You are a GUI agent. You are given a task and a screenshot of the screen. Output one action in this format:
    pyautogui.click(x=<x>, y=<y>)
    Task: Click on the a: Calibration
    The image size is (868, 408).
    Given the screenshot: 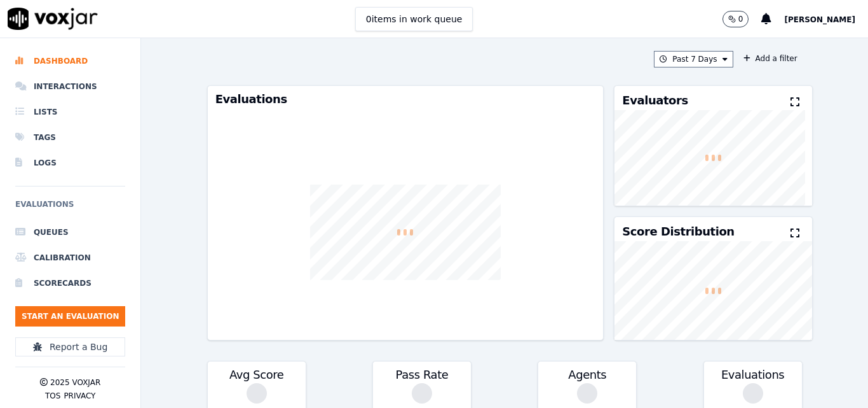 What is the action you would take?
    pyautogui.click(x=70, y=258)
    